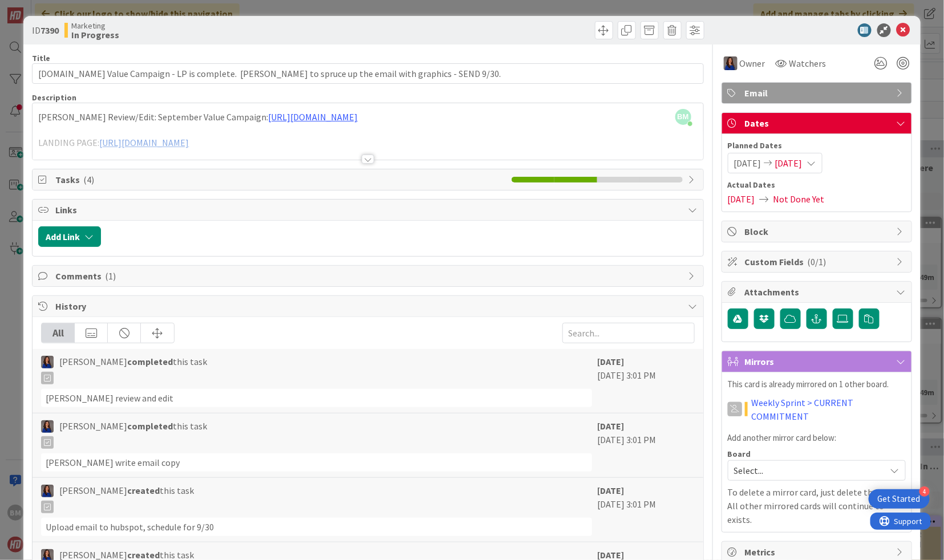 The image size is (944, 560). What do you see at coordinates (629, 334) in the screenshot?
I see `input: Search...` at bounding box center [629, 334].